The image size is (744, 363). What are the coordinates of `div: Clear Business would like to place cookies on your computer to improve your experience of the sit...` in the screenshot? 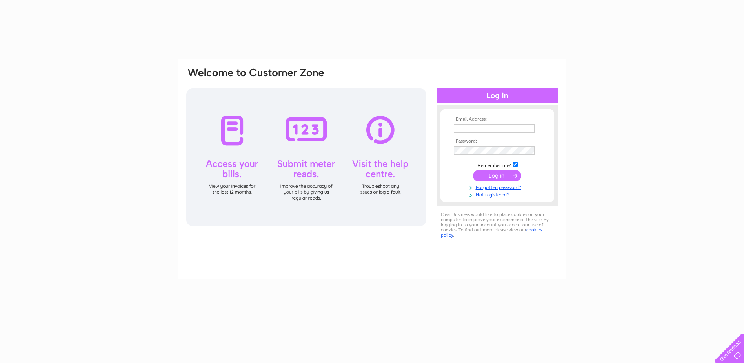 It's located at (498, 224).